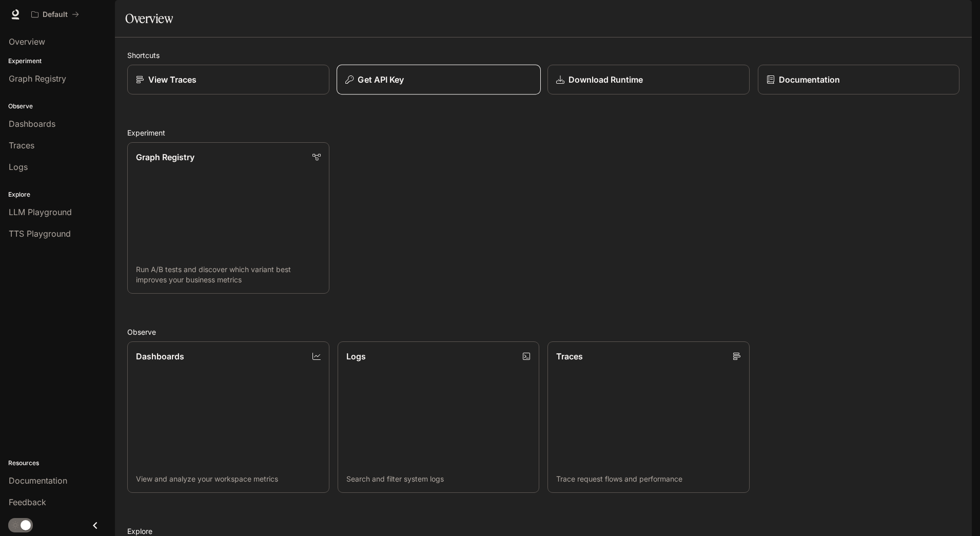  Describe the element at coordinates (543, 55) in the screenshot. I see `h2: Shortcuts` at that location.